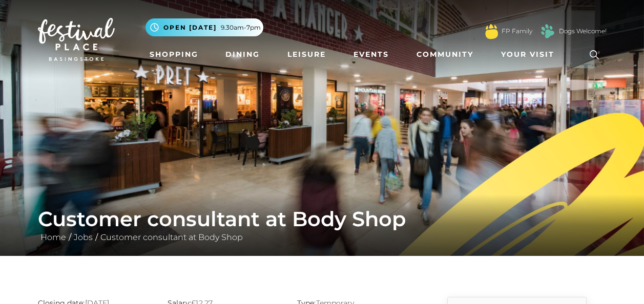 This screenshot has width=644, height=304. What do you see at coordinates (445, 54) in the screenshot?
I see `a: Community` at bounding box center [445, 54].